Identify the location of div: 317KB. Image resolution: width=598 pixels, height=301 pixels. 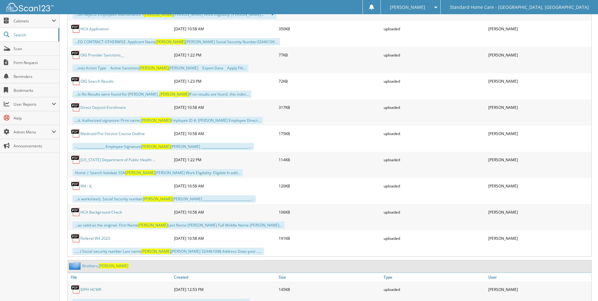
(329, 107).